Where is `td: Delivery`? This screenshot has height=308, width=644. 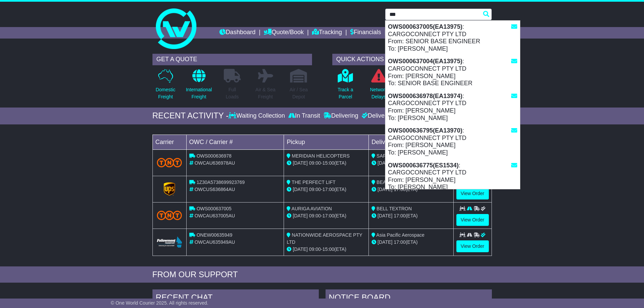
td: Delivery is located at coordinates (411, 142).